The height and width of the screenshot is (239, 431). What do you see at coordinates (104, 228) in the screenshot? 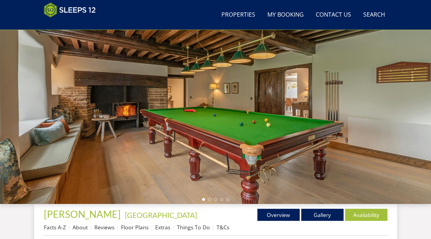
I see `a: Reviews` at bounding box center [104, 228].